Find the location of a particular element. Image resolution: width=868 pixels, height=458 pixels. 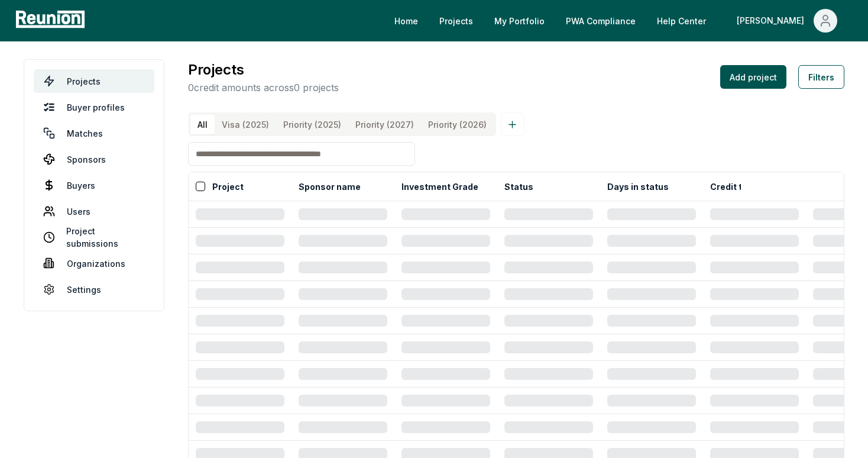

a: Sponsors is located at coordinates (94, 159).